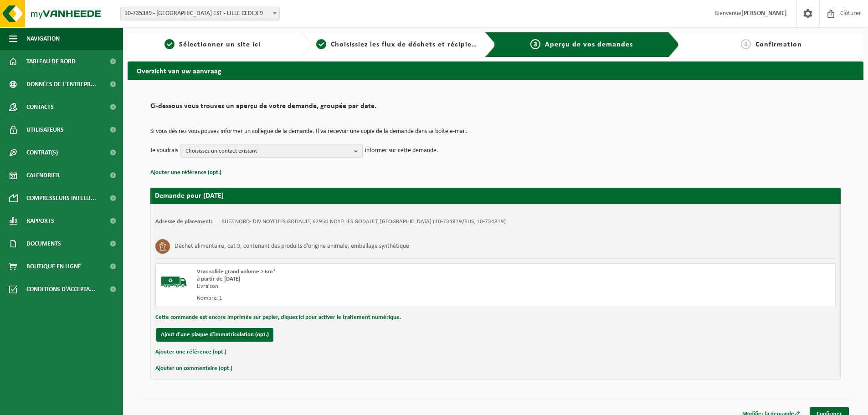 The width and height of the screenshot is (868, 415). Describe the element at coordinates (45, 130) in the screenshot. I see `span: Utilisateurs` at that location.